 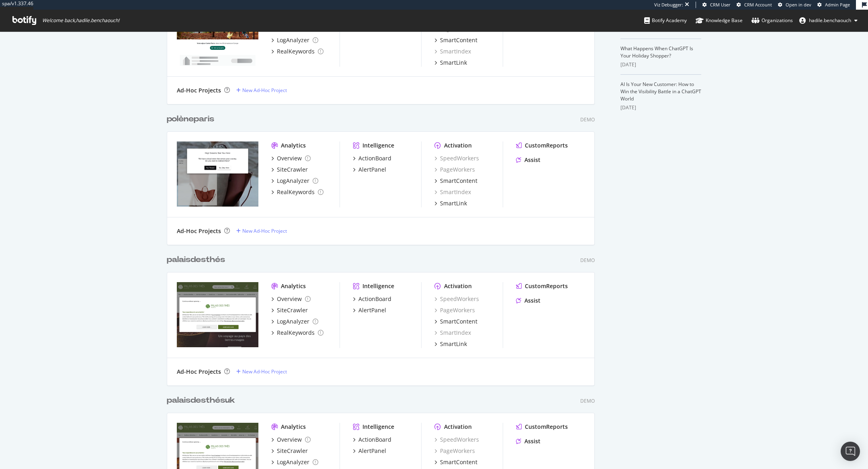 I want to click on div: Open Intercom Messenger, so click(x=851, y=452).